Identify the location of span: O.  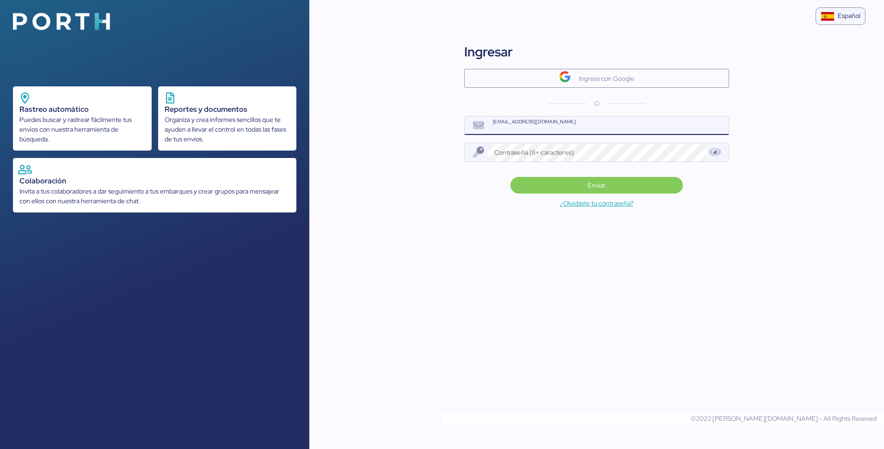
(596, 104).